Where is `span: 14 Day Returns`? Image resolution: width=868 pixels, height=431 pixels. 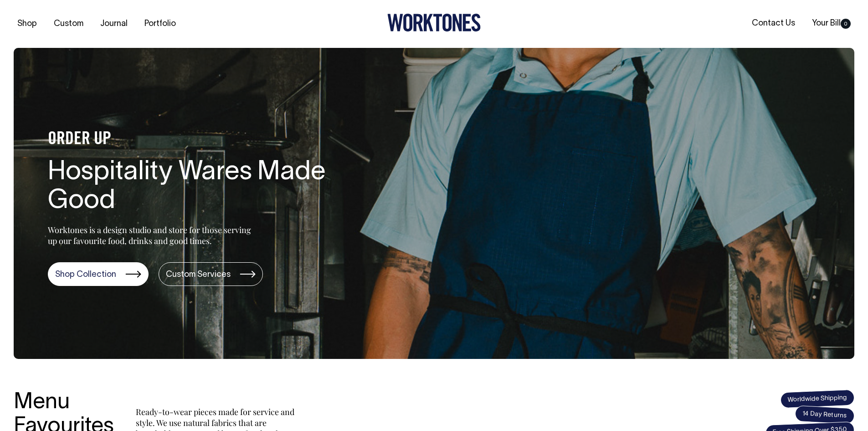 span: 14 Day Returns is located at coordinates (825, 415).